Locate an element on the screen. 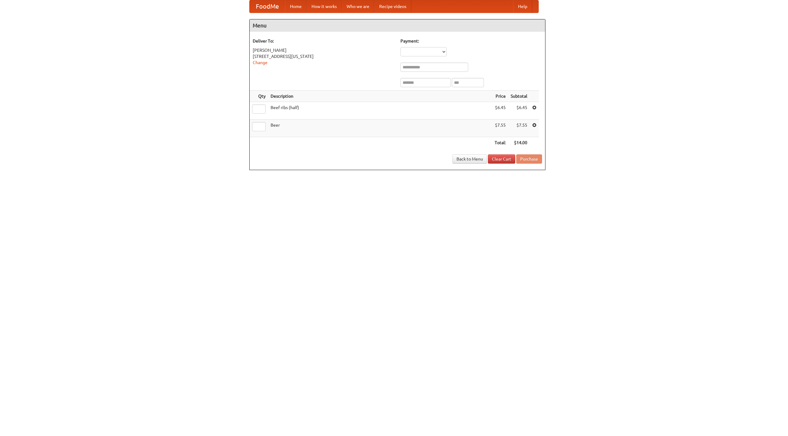 This screenshot has width=788, height=436. th: Subtotal is located at coordinates (519, 96).